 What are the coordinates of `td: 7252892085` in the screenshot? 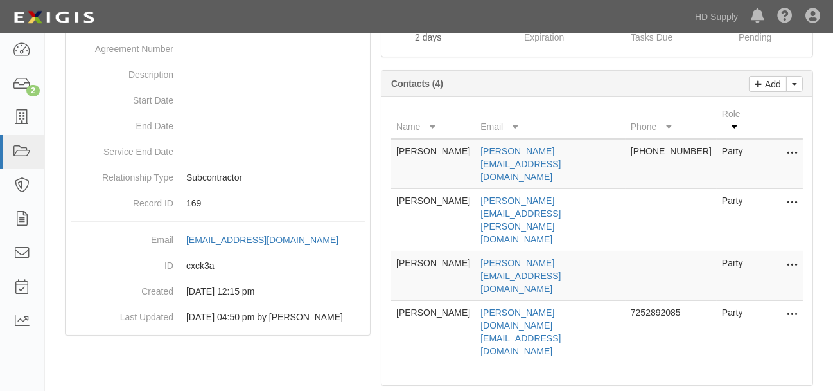 It's located at (671, 331).